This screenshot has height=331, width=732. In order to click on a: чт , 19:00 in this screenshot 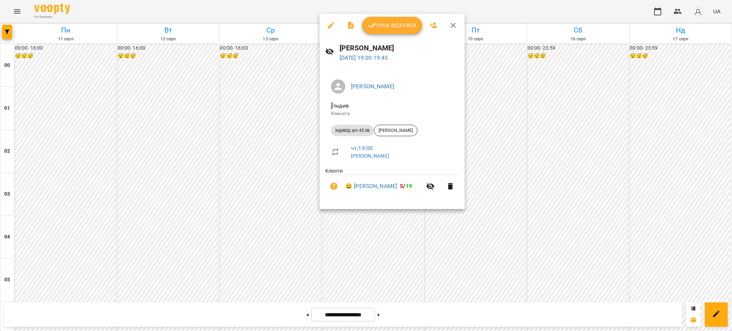, I will do `click(362, 148)`.